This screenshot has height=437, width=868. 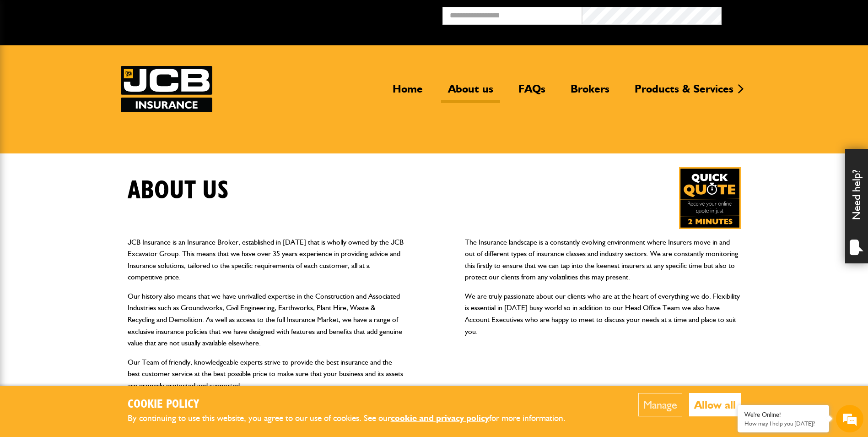 I want to click on a: Brokers, so click(x=590, y=93).